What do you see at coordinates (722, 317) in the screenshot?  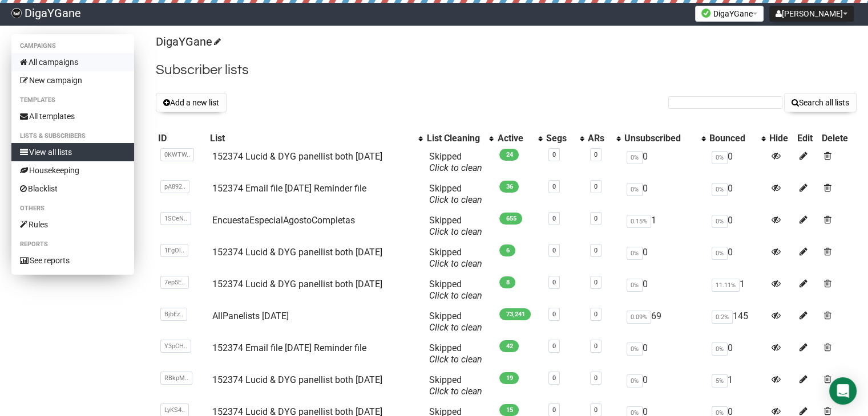 I see `span: 0.2%` at bounding box center [722, 317].